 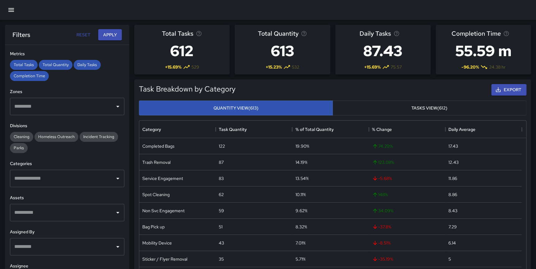 What do you see at coordinates (199, 34) in the screenshot?
I see `svg: Total number of tasks in the selected period, compared to the previous period.` at bounding box center [199, 34].